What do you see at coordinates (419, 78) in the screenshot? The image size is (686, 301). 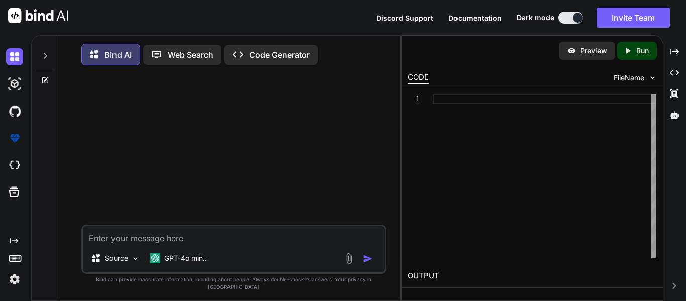 I see `div: CODE` at bounding box center [419, 78].